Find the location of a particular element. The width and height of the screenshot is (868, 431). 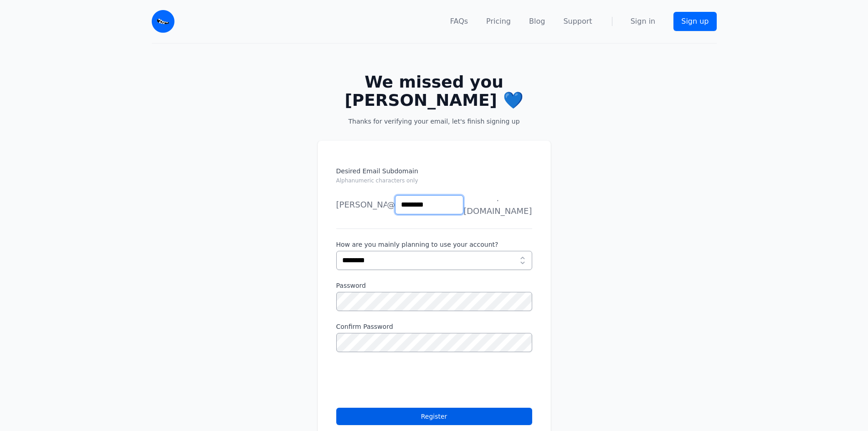

a: Support is located at coordinates (577, 21).